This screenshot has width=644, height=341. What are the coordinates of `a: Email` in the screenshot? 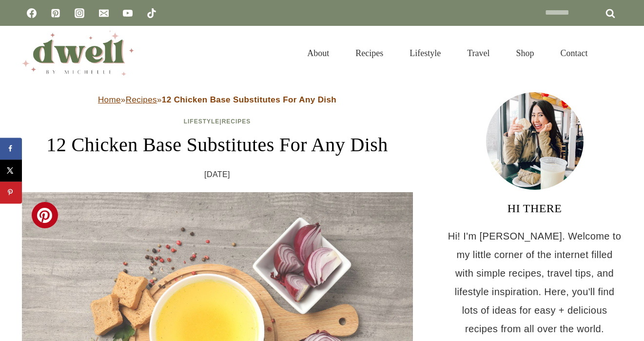 It's located at (104, 13).